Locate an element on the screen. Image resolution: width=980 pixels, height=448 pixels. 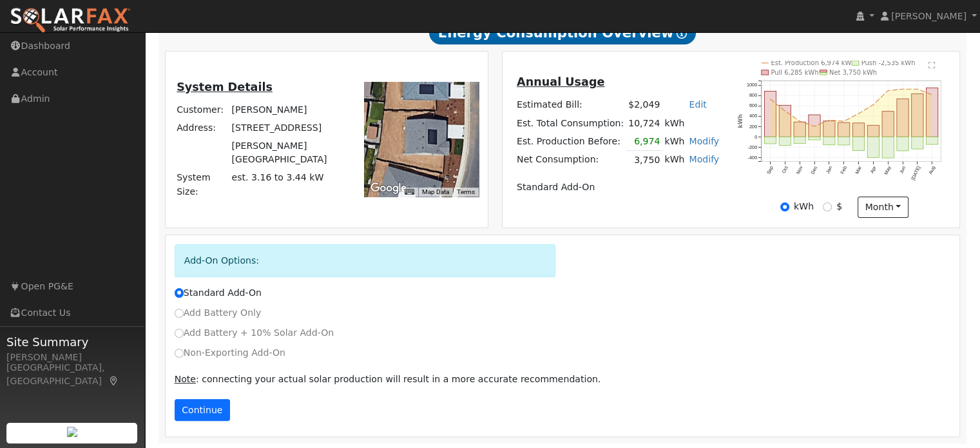
td: 10,724 is located at coordinates (644, 123).